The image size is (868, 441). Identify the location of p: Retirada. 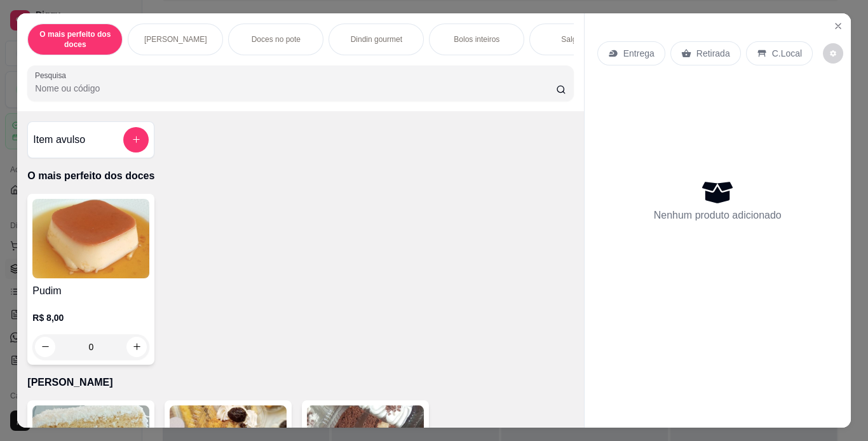
(713, 53).